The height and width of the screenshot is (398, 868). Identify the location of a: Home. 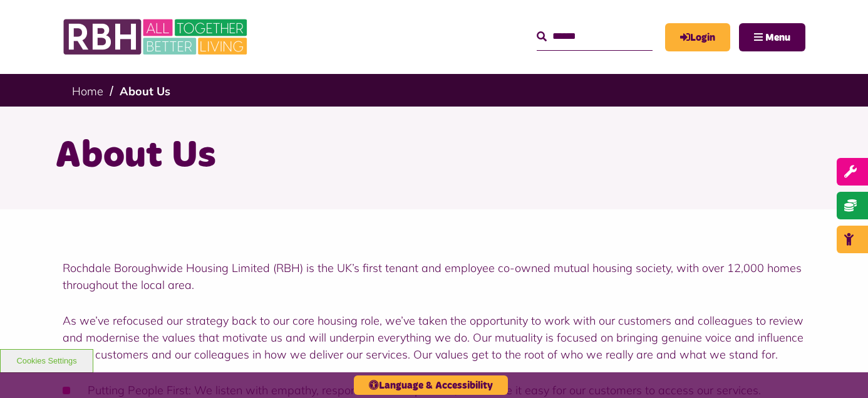
(88, 91).